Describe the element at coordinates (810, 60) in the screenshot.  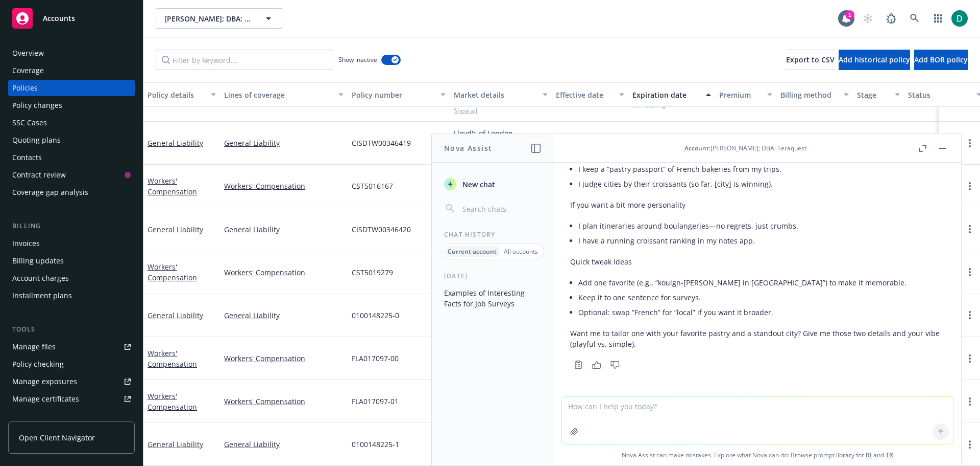
I see `button: Export to CSV` at that location.